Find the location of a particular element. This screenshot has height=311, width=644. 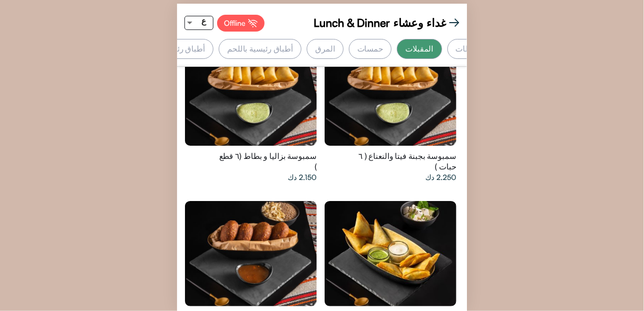

span: ع is located at coordinates (203, 21).